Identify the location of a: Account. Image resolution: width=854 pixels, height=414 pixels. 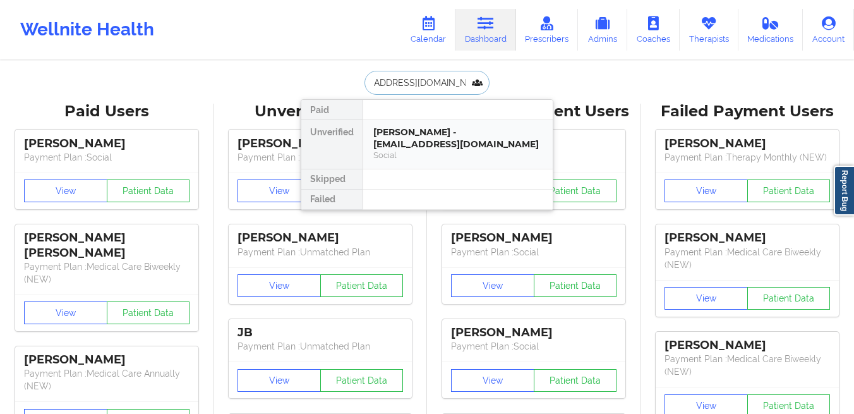
(828, 30).